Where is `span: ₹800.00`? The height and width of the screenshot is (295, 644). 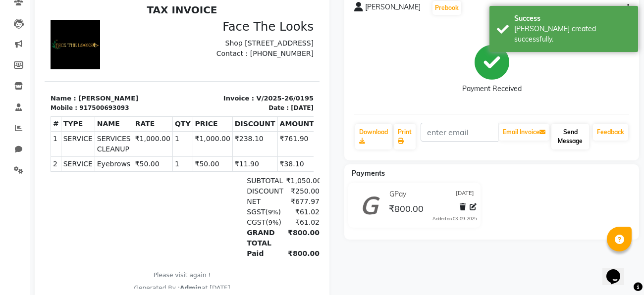 span: ₹800.00 is located at coordinates (407, 210).